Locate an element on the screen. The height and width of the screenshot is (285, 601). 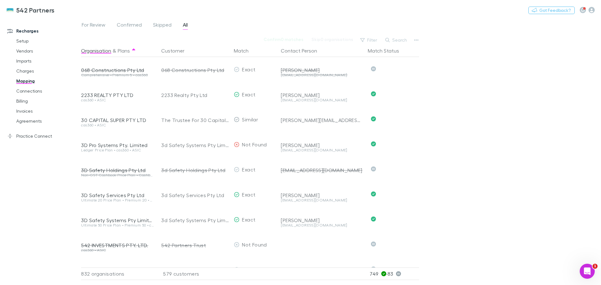
a: Invoices is located at coordinates (47, 111).